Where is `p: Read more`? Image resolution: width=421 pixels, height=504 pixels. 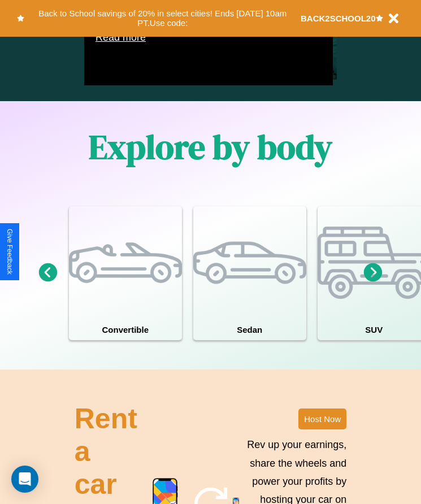
p: Read more is located at coordinates (208, 37).